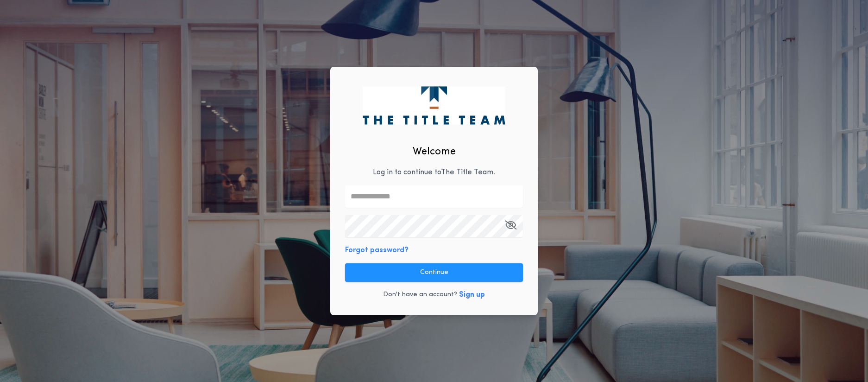 This screenshot has width=868, height=382. Describe the element at coordinates (472, 295) in the screenshot. I see `button: Sign up` at that location.